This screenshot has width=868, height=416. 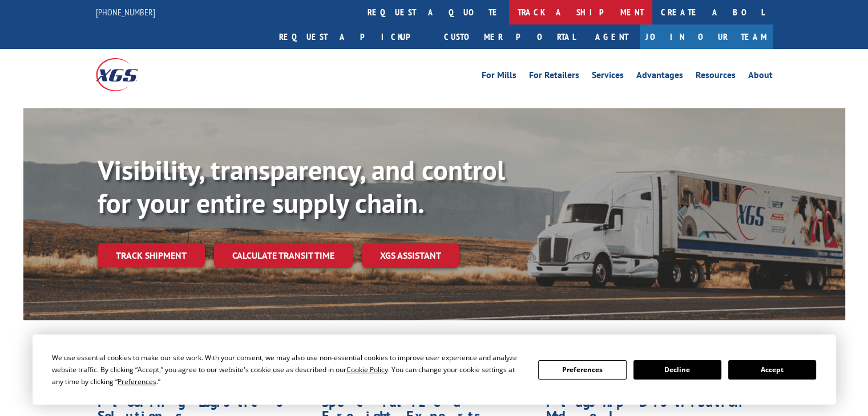 I want to click on div: Cookie Consent Prompt, so click(x=434, y=369).